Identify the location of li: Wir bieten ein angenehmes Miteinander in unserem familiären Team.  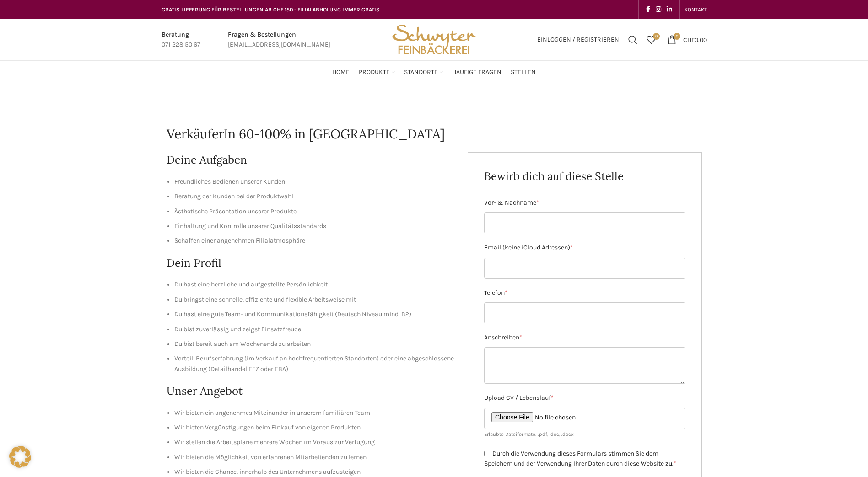
(314, 413).